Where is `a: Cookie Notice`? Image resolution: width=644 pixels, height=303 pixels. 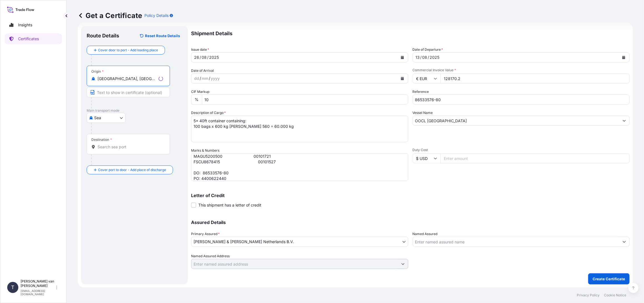 a: Cookie Notice is located at coordinates (615, 296).